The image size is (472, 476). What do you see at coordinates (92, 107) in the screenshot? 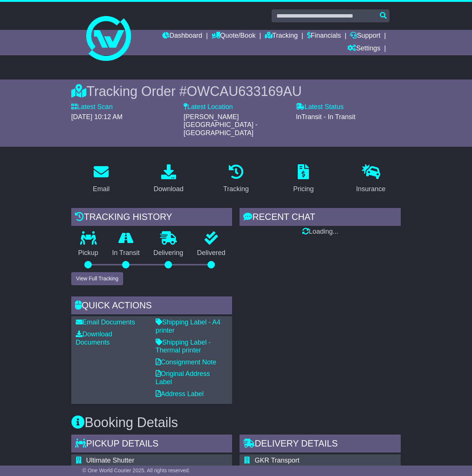
I see `label: Latest Scan` at bounding box center [92, 107].